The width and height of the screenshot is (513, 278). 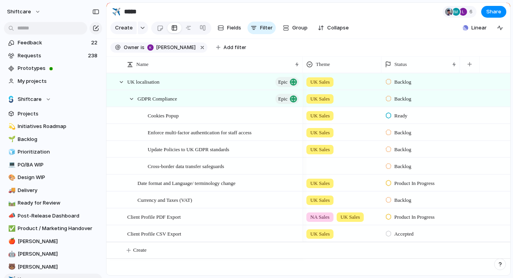 I want to click on button: Create, so click(x=123, y=28).